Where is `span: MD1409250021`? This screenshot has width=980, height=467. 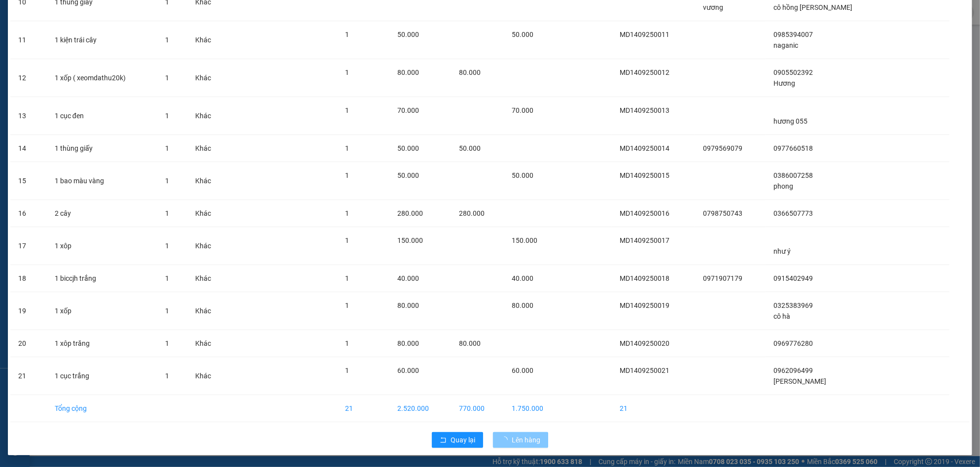 span: MD1409250021 is located at coordinates (644, 370).